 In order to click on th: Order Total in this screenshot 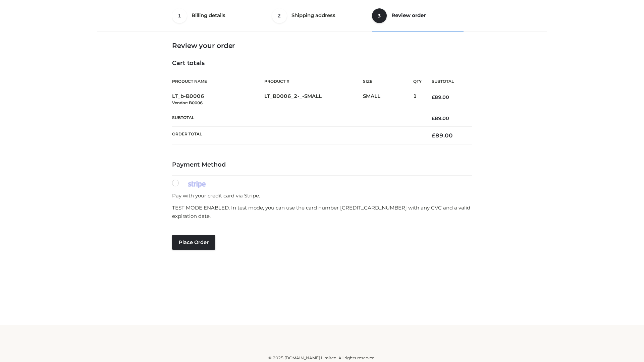, I will do `click(297, 135)`.